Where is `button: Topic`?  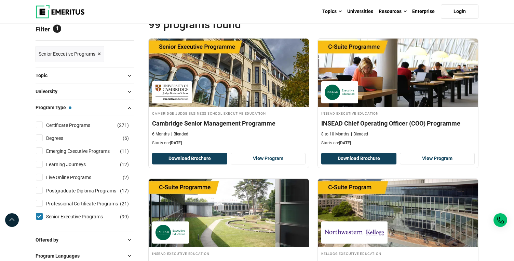 button: Topic is located at coordinates (85, 76).